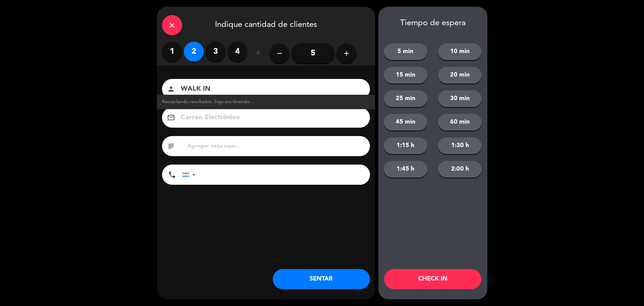  I want to click on button: 1:15 h, so click(406, 146).